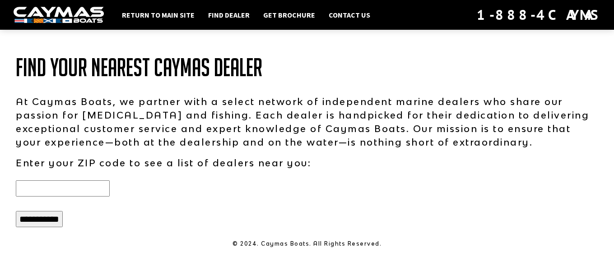 Image resolution: width=614 pixels, height=270 pixels. What do you see at coordinates (307, 244) in the screenshot?
I see `p: © 2024. Caymas Boats. All Rights Reserved.` at bounding box center [307, 244].